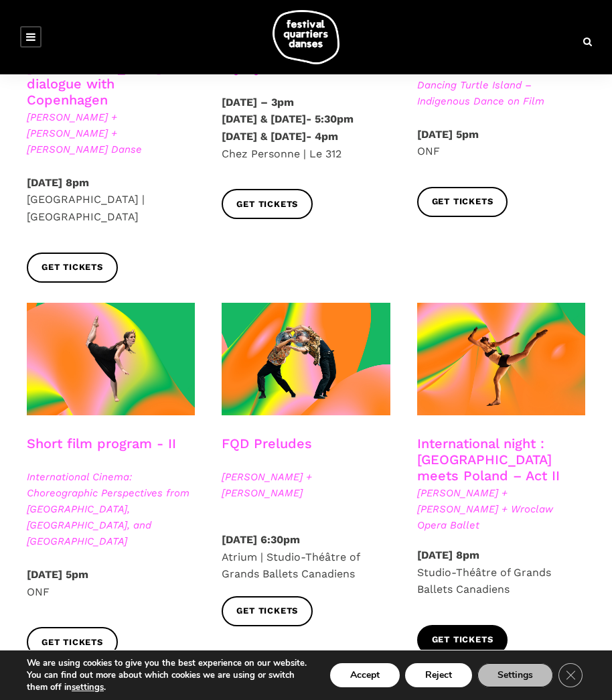 The image size is (612, 700). Describe the element at coordinates (306, 37) in the screenshot. I see `img: logo-fqd-med` at that location.